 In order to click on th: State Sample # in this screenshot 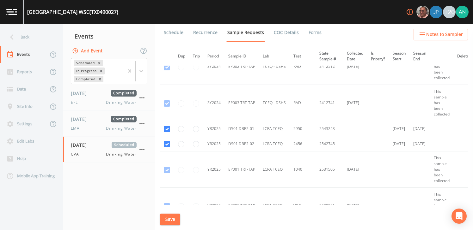, I will do `click(329, 56)`.